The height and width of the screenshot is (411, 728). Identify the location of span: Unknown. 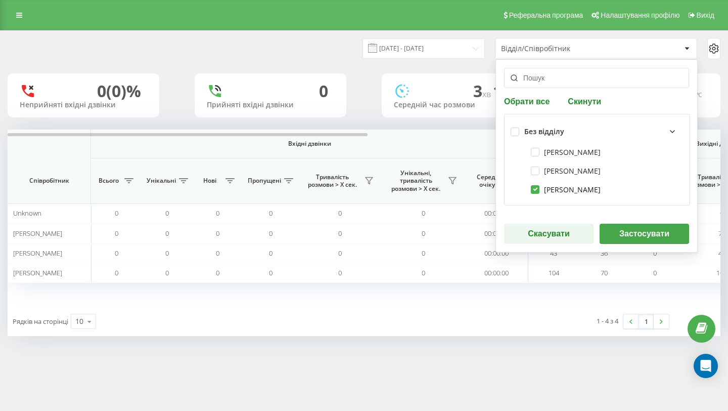
(27, 213).